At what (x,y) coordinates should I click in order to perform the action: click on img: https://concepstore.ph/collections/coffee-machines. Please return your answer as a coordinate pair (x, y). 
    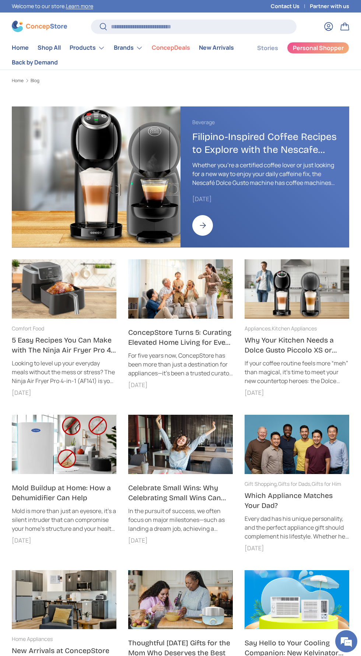
    Looking at the image, I should click on (96, 177).